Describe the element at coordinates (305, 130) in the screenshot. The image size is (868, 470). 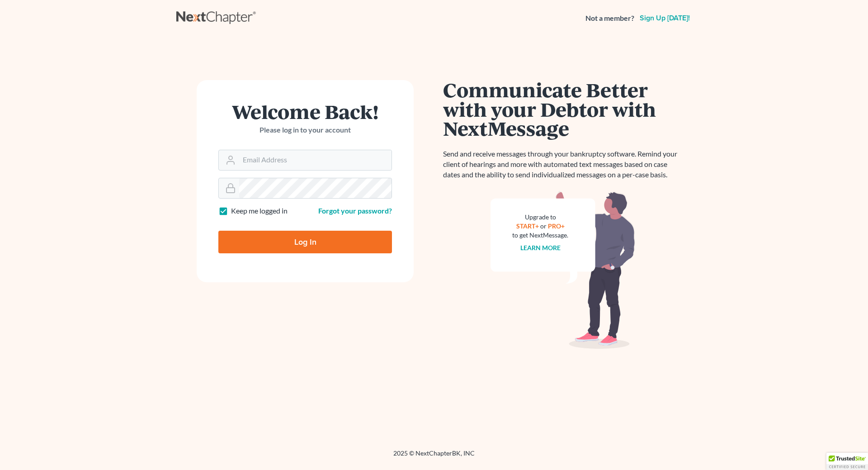
I see `p: Please log in to your account` at that location.